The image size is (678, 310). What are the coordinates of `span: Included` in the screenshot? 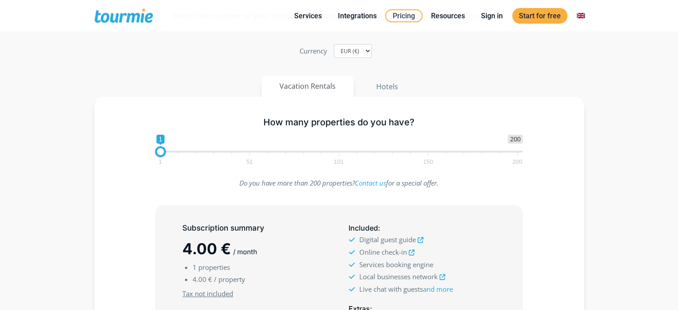 It's located at (363, 228).